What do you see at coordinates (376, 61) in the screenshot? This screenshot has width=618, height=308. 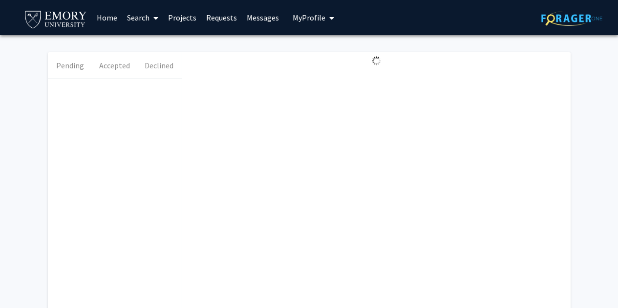 I see `img: Loading` at bounding box center [376, 61].